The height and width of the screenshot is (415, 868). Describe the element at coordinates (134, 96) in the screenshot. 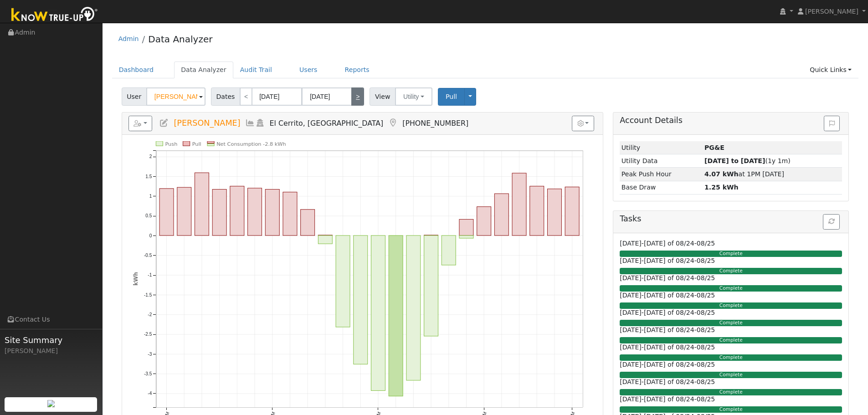

I see `span: User` at that location.